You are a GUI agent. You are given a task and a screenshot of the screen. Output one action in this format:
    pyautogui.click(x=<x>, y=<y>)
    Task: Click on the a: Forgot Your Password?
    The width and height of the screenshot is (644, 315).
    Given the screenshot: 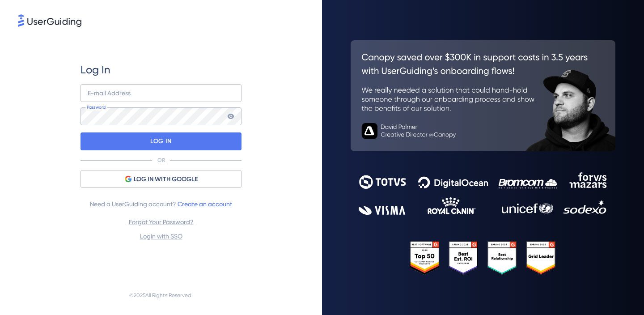 What is the action you would take?
    pyautogui.click(x=161, y=222)
    